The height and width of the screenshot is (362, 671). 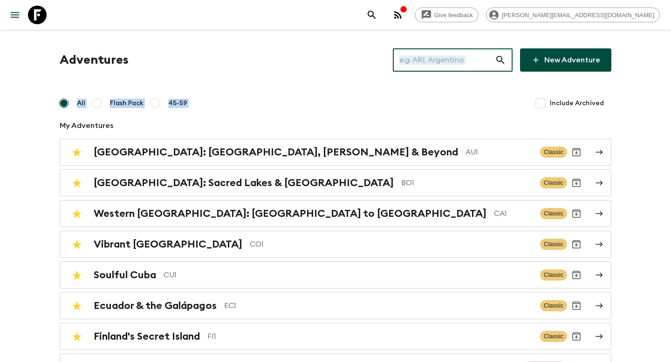 What do you see at coordinates (372, 15) in the screenshot?
I see `button: search adventures` at bounding box center [372, 15].